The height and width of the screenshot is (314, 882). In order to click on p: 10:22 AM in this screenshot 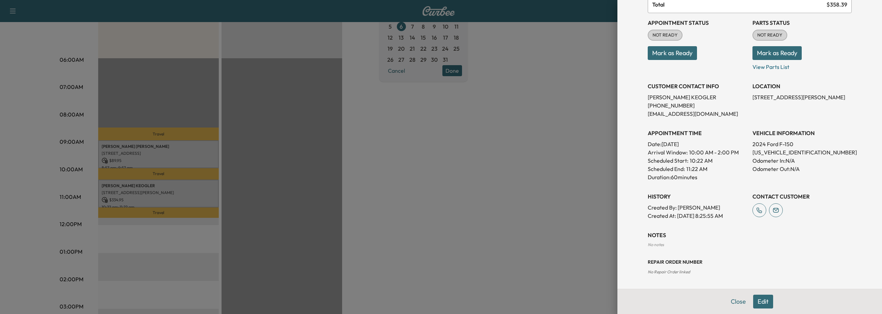, I will do `click(701, 161)`.